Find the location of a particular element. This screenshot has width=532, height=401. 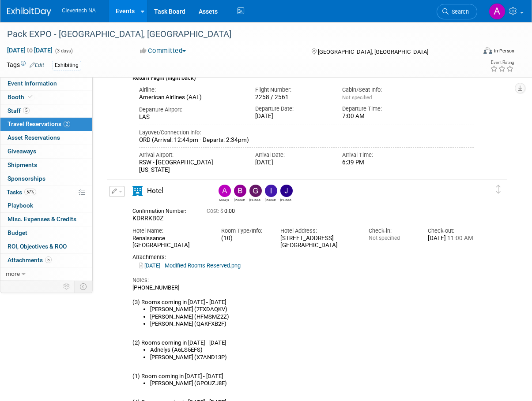

span: Misc. Expenses & Credits is located at coordinates (42, 219).